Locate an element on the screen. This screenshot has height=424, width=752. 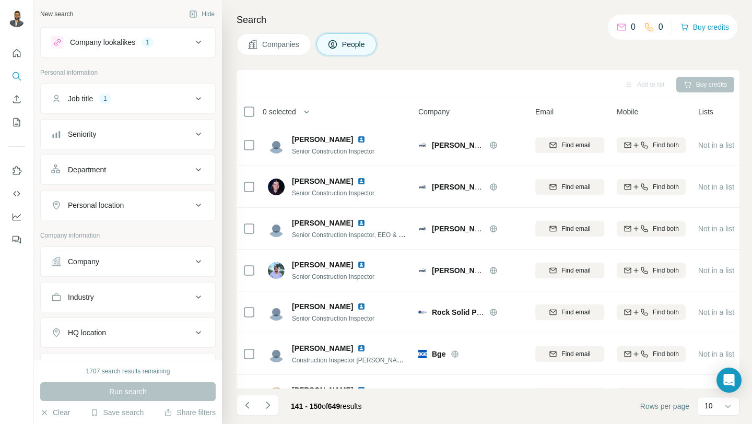
div: Job title is located at coordinates (80, 99).